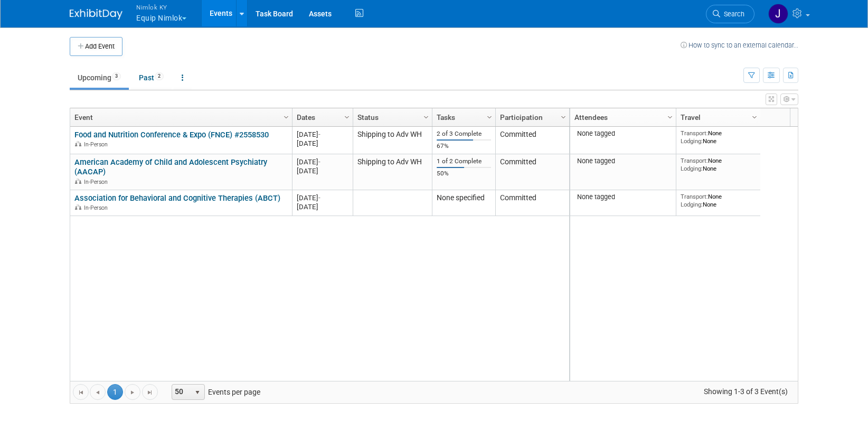 The height and width of the screenshot is (448, 868). Describe the element at coordinates (161, 7) in the screenshot. I see `span: Nimlok KY` at that location.